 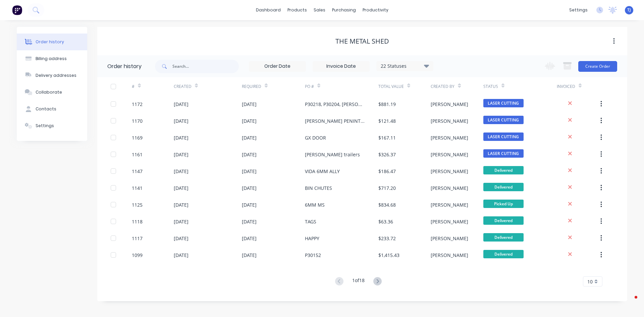 What do you see at coordinates (137, 138) in the screenshot?
I see `div: 1169` at bounding box center [137, 138].